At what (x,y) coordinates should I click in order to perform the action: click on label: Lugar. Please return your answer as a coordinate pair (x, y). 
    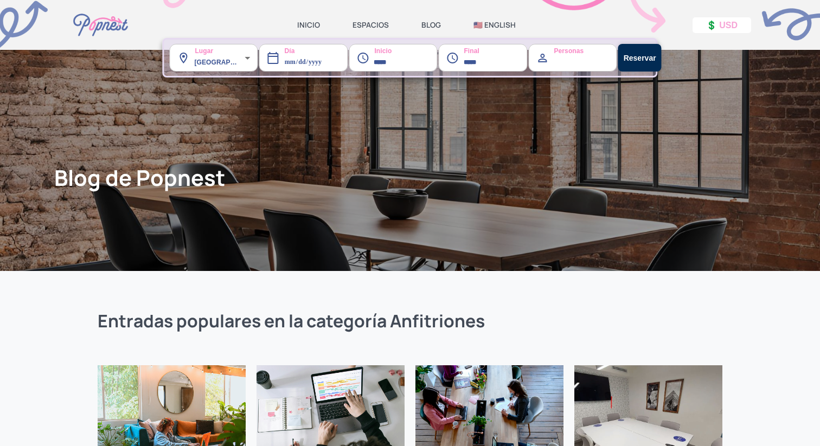
    Looking at the image, I should click on (195, 47).